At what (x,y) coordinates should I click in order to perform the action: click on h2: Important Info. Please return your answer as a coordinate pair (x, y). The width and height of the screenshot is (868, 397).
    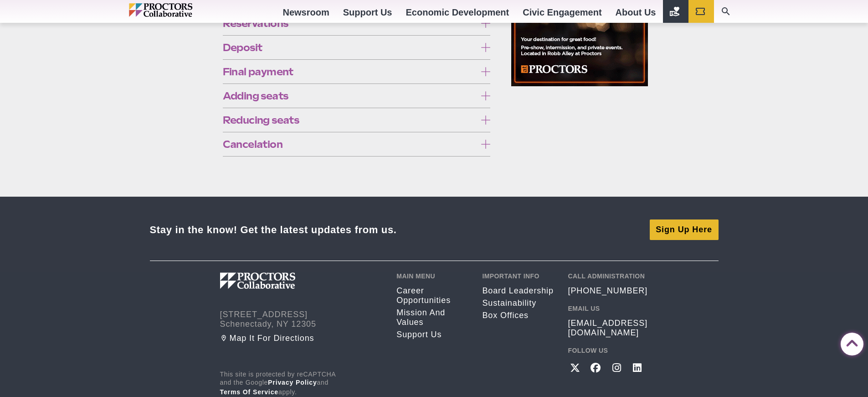
    Looking at the image, I should click on (518, 276).